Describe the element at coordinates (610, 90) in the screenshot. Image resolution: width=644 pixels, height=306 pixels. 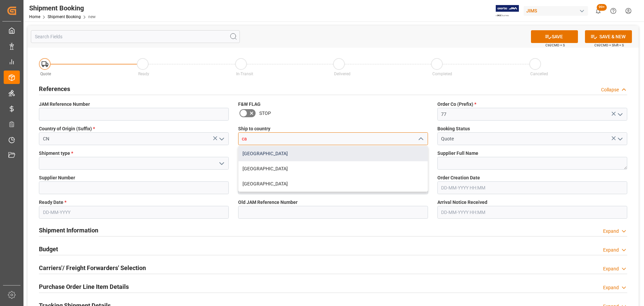
I see `div: Collapse` at that location.